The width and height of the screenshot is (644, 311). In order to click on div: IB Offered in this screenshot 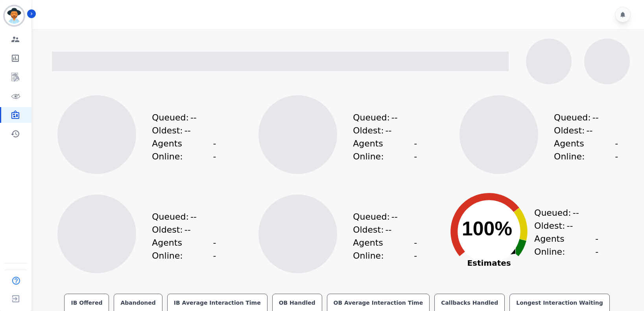, I will do `click(86, 303)`.